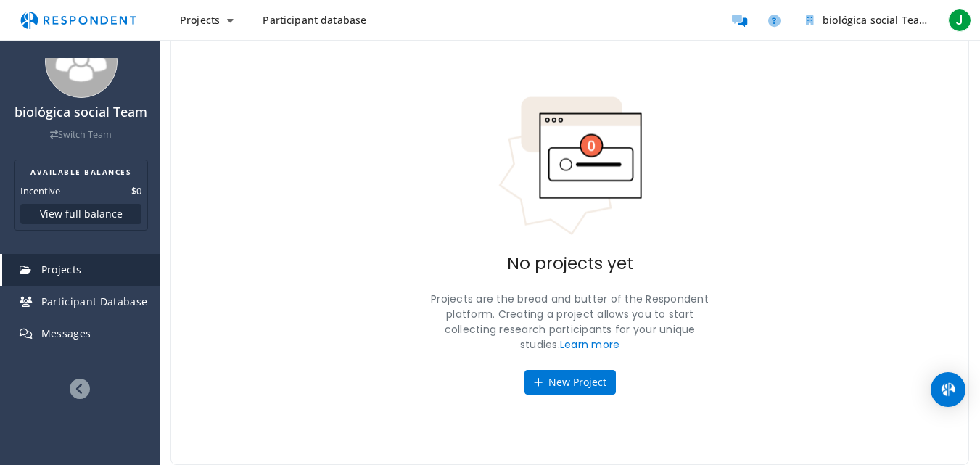 This screenshot has height=465, width=980. Describe the element at coordinates (739, 20) in the screenshot. I see `a: Message participants` at that location.